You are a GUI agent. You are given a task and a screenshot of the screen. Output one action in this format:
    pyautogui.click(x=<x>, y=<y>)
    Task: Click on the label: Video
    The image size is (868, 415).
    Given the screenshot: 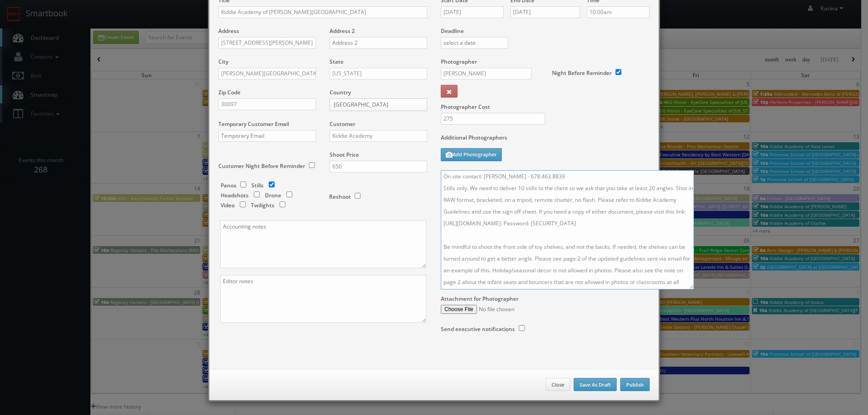 What is the action you would take?
    pyautogui.click(x=228, y=205)
    